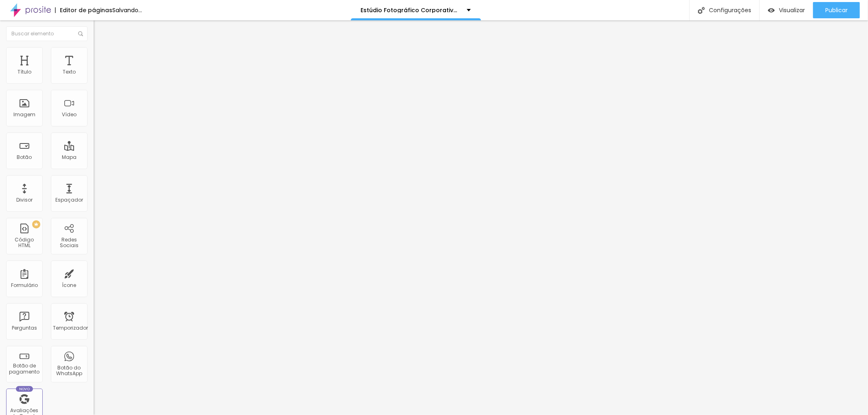  Describe the element at coordinates (25, 389) in the screenshot. I see `font: Novo` at that location.